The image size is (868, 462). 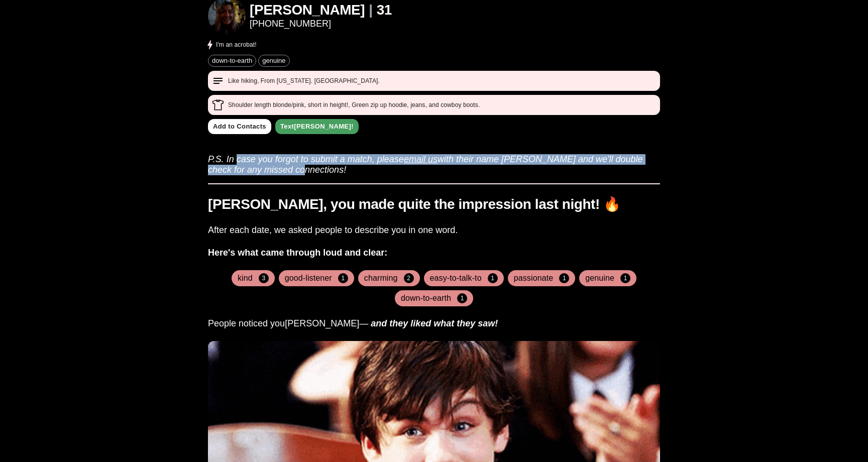 What do you see at coordinates (426, 299) in the screenshot?
I see `h4: down-to-earth` at bounding box center [426, 299].